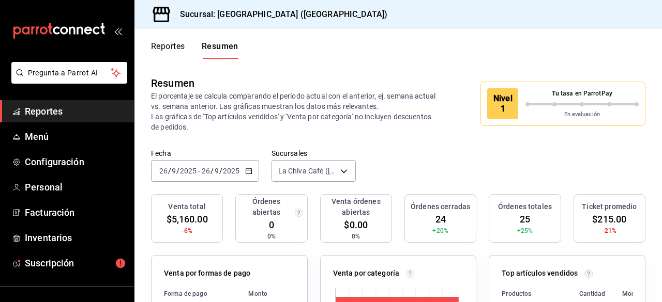  What do you see at coordinates (366, 273) in the screenshot?
I see `p: Venta por categoría` at bounding box center [366, 273].